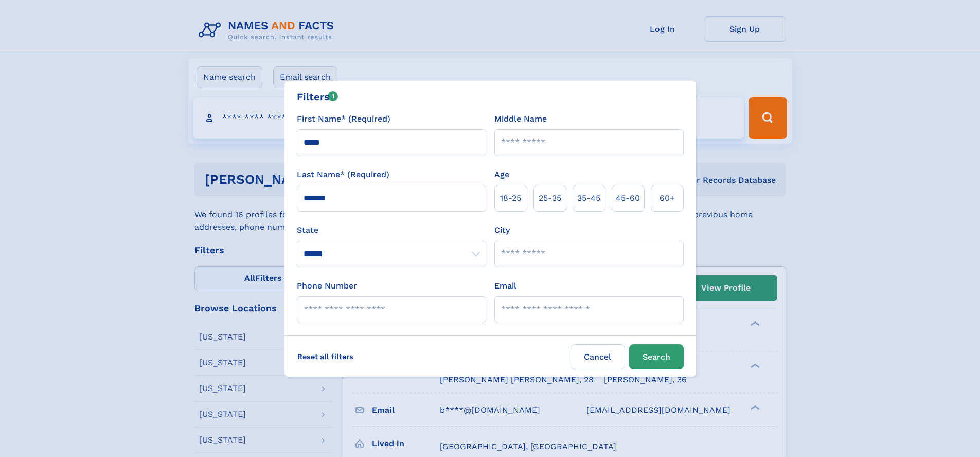 This screenshot has height=457, width=980. I want to click on label: First Name* (Required), so click(344, 119).